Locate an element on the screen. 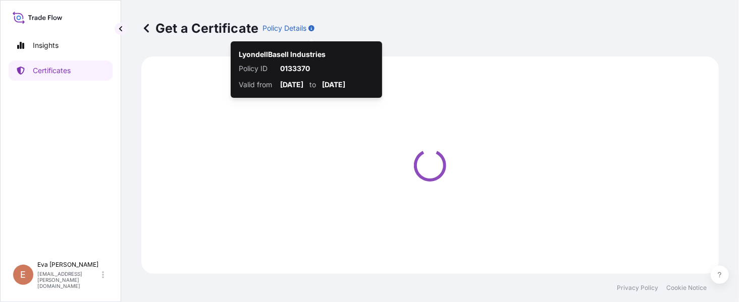 The image size is (739, 302). p: Cookie Notice is located at coordinates (686, 288).